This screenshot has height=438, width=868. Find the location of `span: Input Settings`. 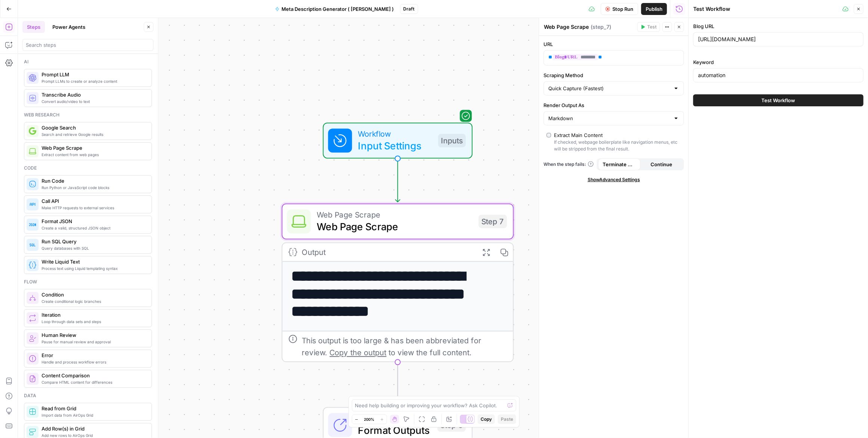

span: Input Settings is located at coordinates (395, 146).